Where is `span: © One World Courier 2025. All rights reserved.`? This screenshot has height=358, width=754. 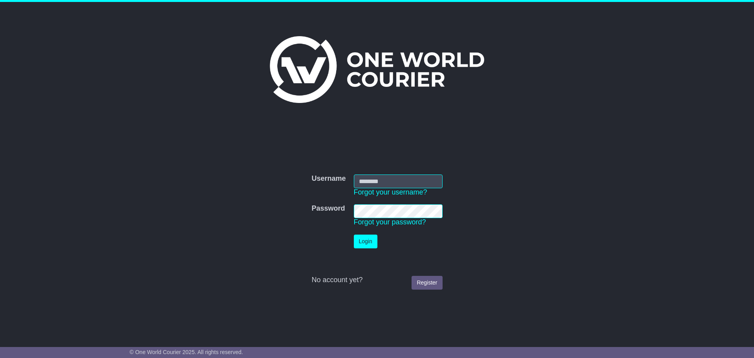 span: © One World Courier 2025. All rights reserved. is located at coordinates (186, 352).